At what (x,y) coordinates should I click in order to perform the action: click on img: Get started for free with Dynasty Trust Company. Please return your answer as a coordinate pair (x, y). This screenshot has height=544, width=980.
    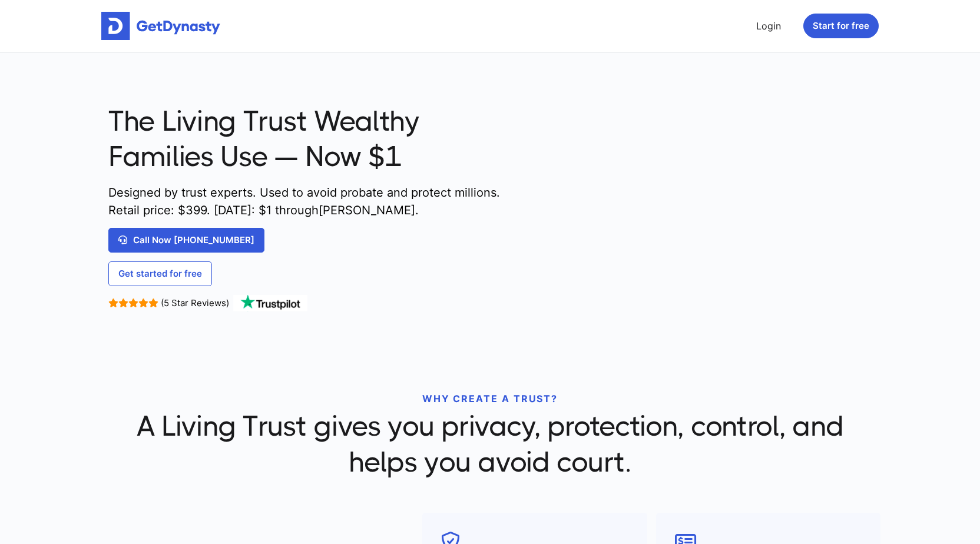
    Looking at the image, I should click on (161, 26).